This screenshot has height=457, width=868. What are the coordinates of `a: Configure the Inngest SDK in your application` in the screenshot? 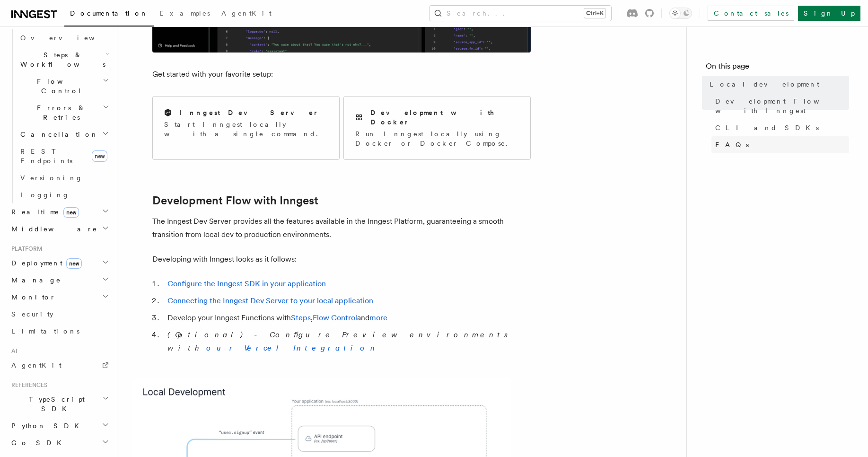 It's located at (246, 284).